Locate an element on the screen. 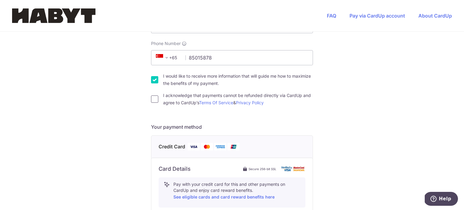  span: Help is located at coordinates (20, 7).